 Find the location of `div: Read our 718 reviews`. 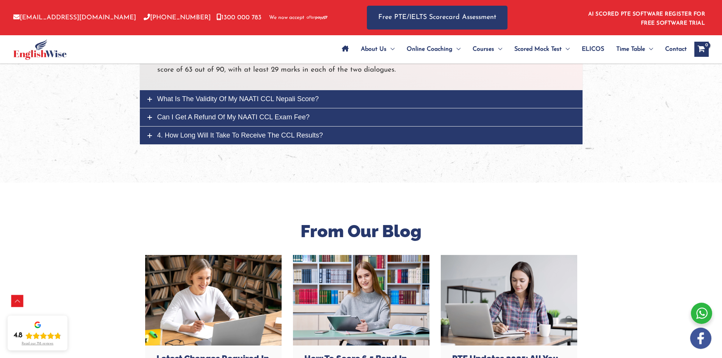

div: Read our 718 reviews is located at coordinates (38, 344).